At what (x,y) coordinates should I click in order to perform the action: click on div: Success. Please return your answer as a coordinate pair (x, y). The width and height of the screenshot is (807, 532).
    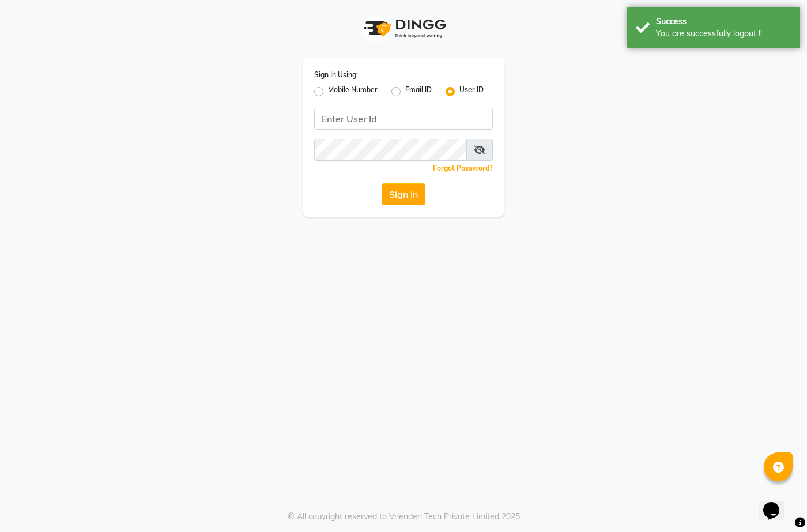
    Looking at the image, I should click on (723, 21).